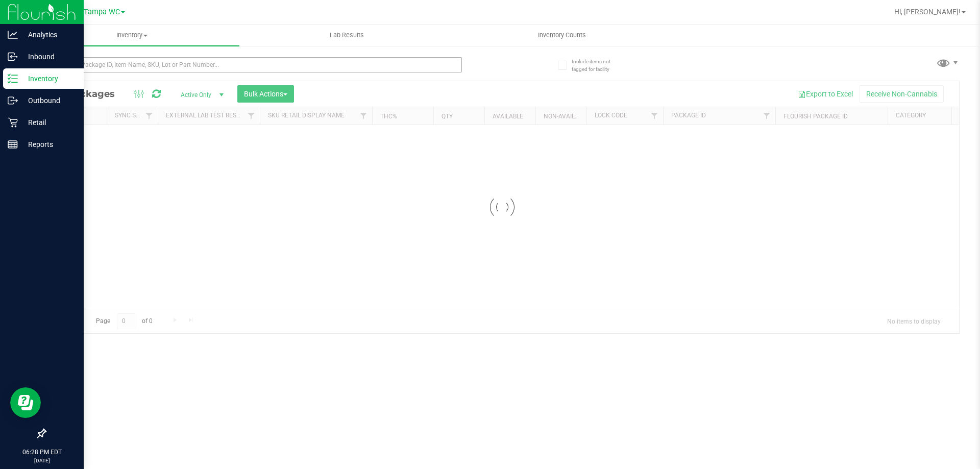 Image resolution: width=980 pixels, height=469 pixels. I want to click on span: Inventory Counts, so click(562, 35).